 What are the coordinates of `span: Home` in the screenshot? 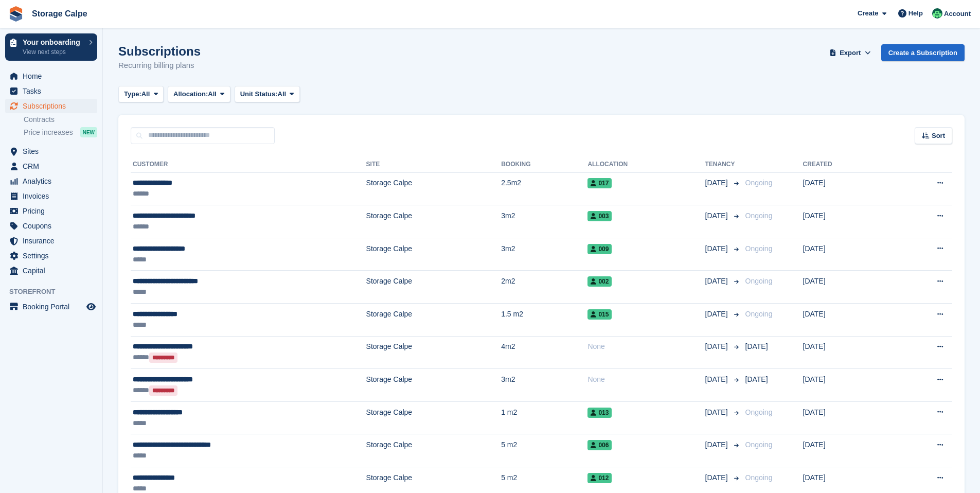 It's located at (54, 76).